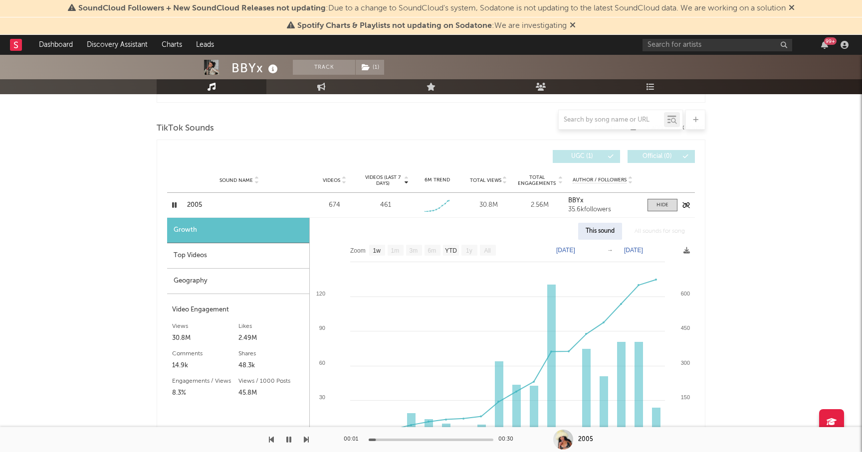  What do you see at coordinates (385, 205) in the screenshot?
I see `div: 461` at bounding box center [385, 205].